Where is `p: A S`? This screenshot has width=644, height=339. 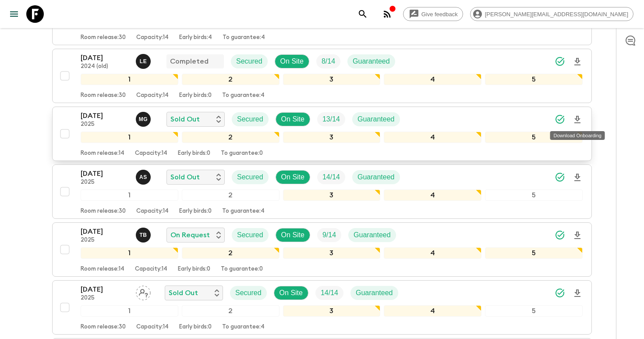
p: A S is located at coordinates (143, 178).